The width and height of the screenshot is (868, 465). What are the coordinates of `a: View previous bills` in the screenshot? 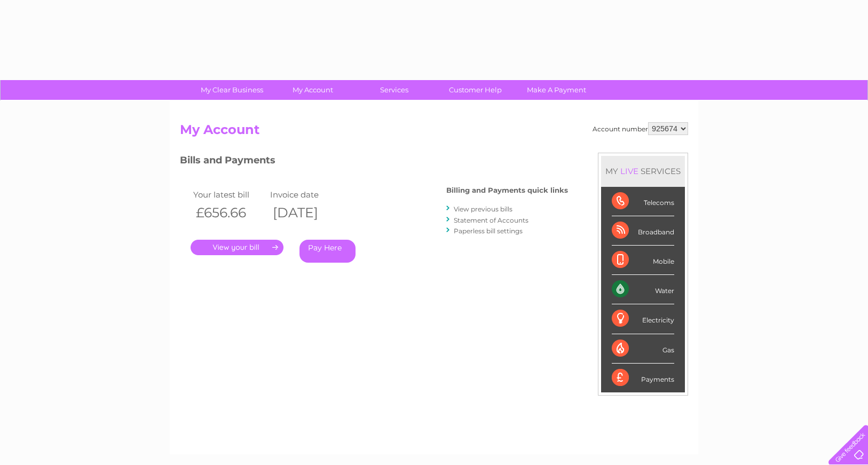 It's located at (483, 209).